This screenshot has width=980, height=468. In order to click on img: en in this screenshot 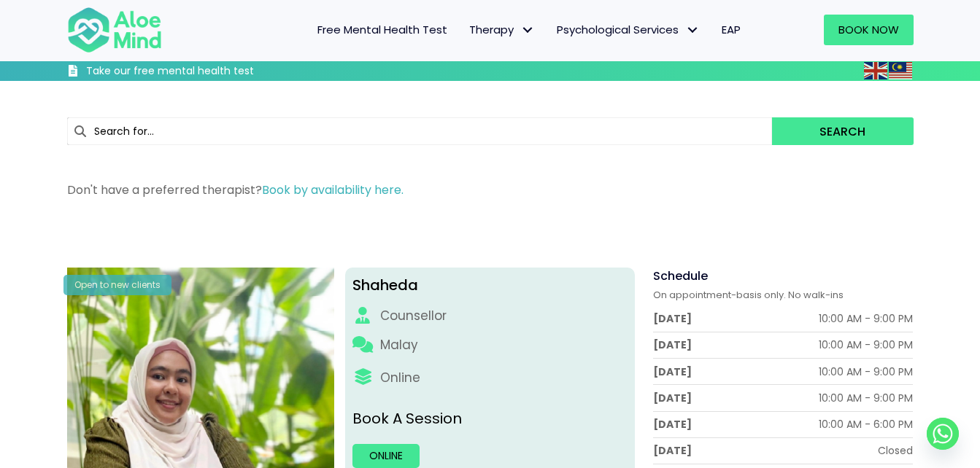, I will do `click(876, 71)`.